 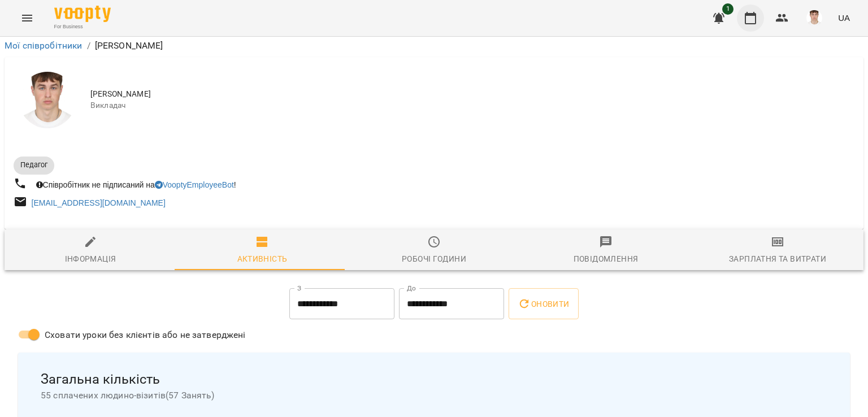 What do you see at coordinates (777, 259) in the screenshot?
I see `div: Зарплатня та Витрати` at bounding box center [777, 259].